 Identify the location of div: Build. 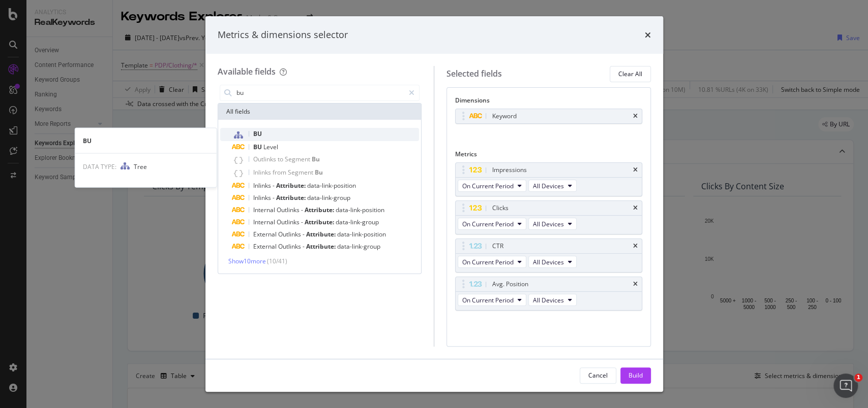
(635, 376).